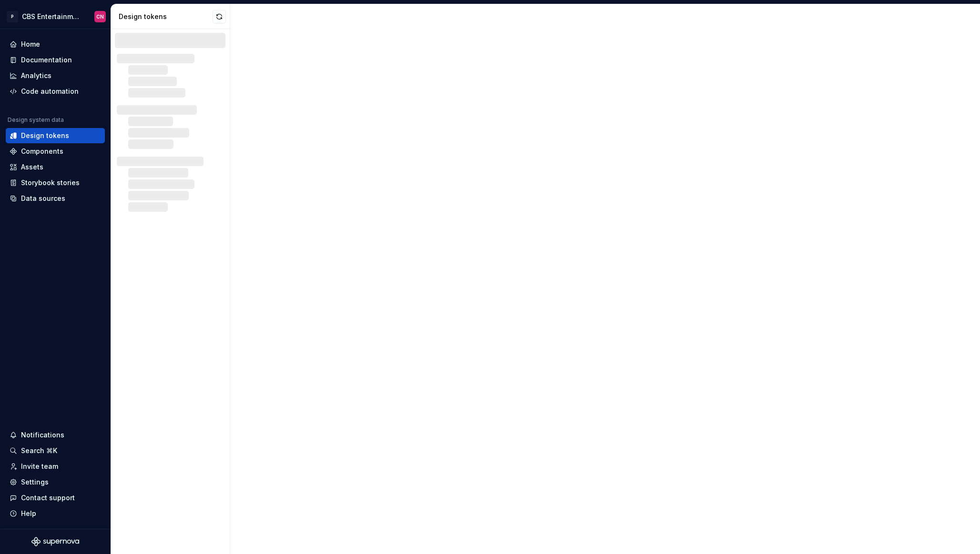 The width and height of the screenshot is (980, 554). I want to click on a: Data sources, so click(56, 199).